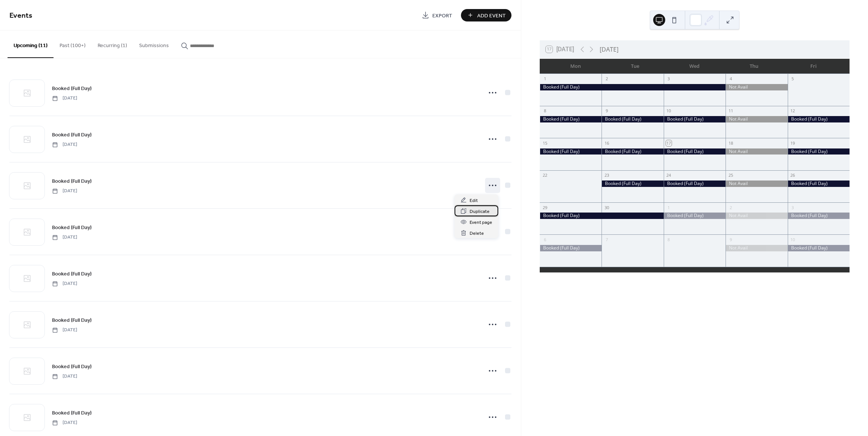  Describe the element at coordinates (606, 175) in the screenshot. I see `div: 23` at that location.